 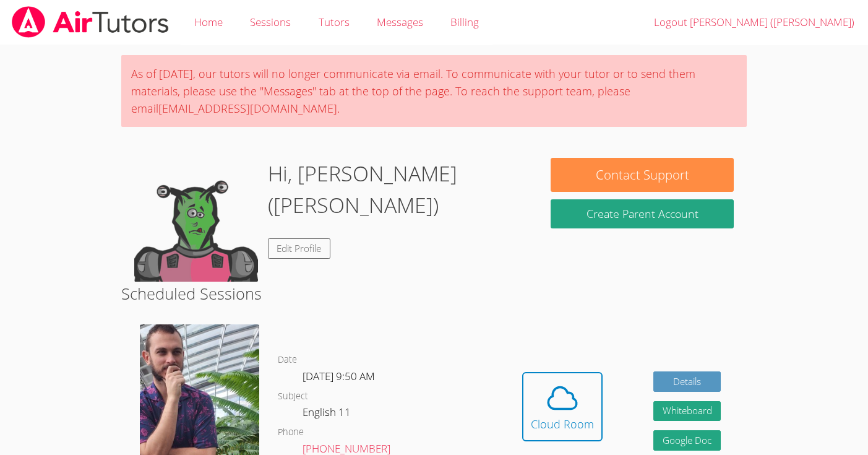 What do you see at coordinates (196, 220) in the screenshot?
I see `img: default.png` at bounding box center [196, 220].